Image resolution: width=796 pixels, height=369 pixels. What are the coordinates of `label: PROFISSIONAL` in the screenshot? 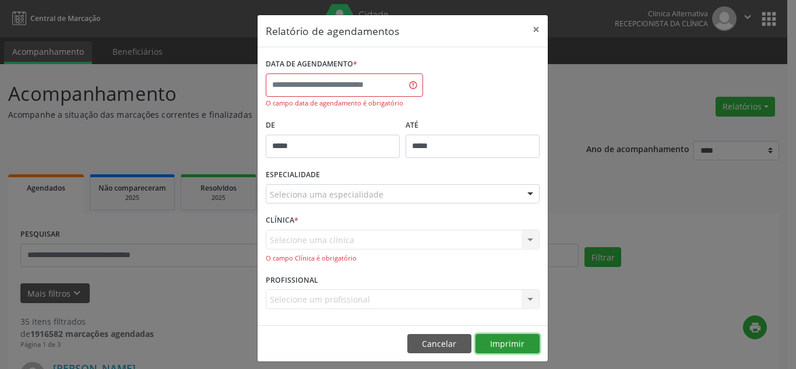 It's located at (292, 280).